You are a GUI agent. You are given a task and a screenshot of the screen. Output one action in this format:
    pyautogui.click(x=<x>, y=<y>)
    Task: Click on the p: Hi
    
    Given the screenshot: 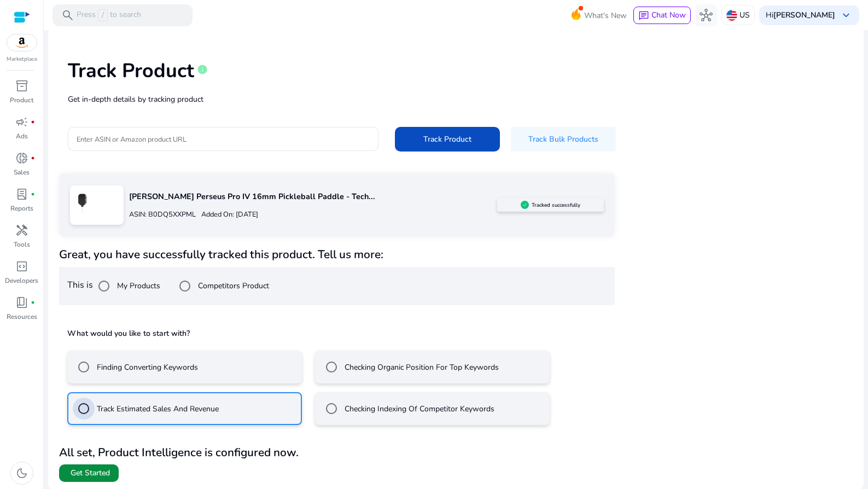 What is the action you would take?
    pyautogui.click(x=801, y=15)
    